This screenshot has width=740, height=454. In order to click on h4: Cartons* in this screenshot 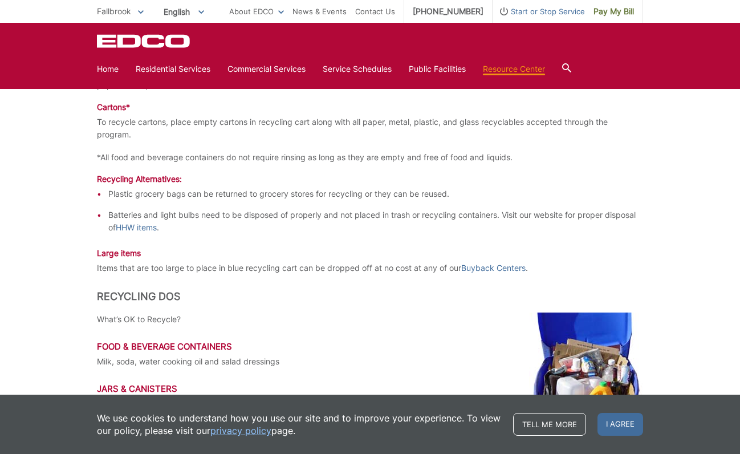, I will do `click(370, 107)`.